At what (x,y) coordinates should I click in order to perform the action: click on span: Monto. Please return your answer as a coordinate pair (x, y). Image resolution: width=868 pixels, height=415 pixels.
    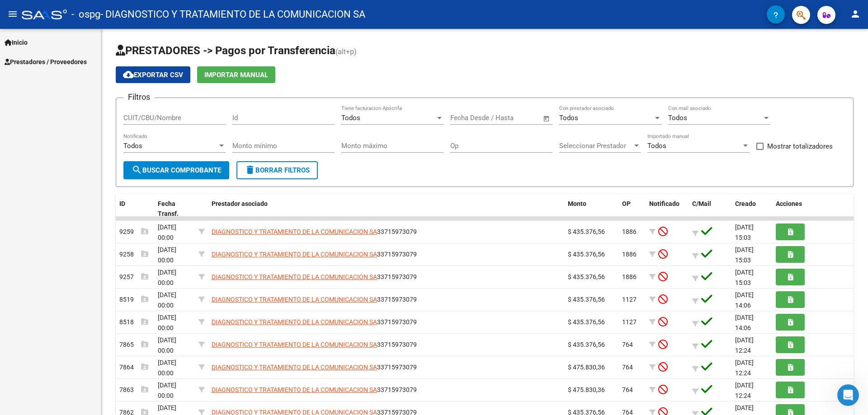
    Looking at the image, I should click on (577, 204).